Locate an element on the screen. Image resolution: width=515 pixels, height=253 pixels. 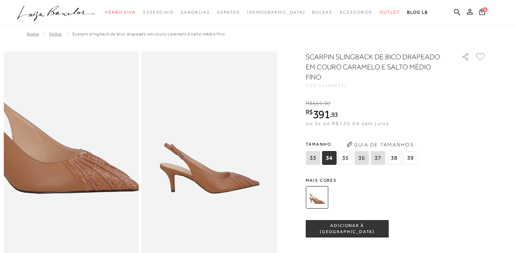
a: Home is located at coordinates (33, 34).